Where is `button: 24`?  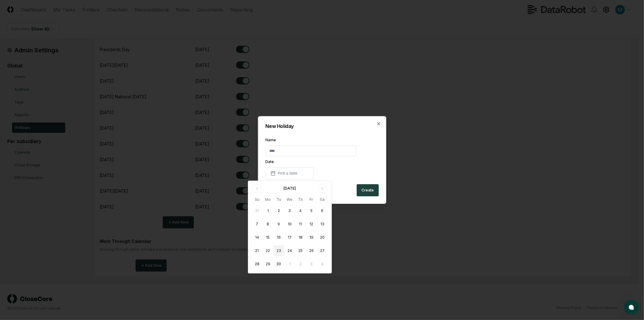 button: 24 is located at coordinates (290, 251).